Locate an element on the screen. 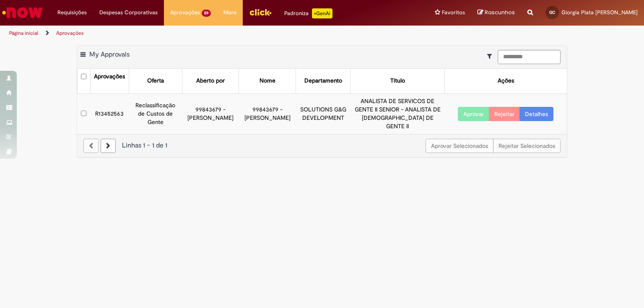 Image resolution: width=644 pixels, height=308 pixels. span: GC is located at coordinates (552, 12).